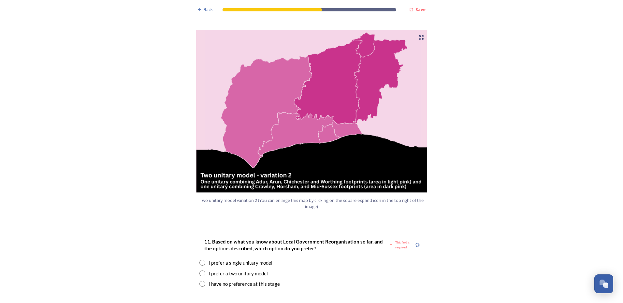 This screenshot has width=623, height=303. I want to click on div: I have no preference at this stage, so click(244, 284).